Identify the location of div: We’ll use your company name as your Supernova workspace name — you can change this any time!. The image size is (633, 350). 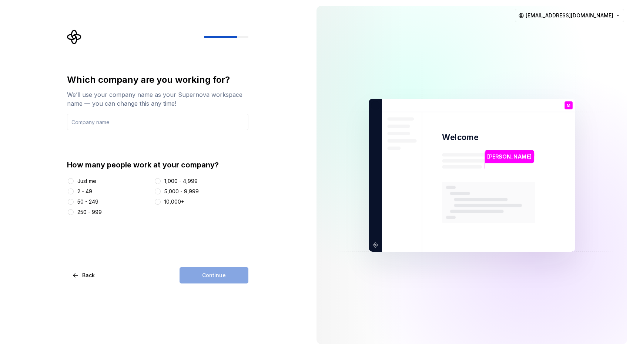
(158, 99).